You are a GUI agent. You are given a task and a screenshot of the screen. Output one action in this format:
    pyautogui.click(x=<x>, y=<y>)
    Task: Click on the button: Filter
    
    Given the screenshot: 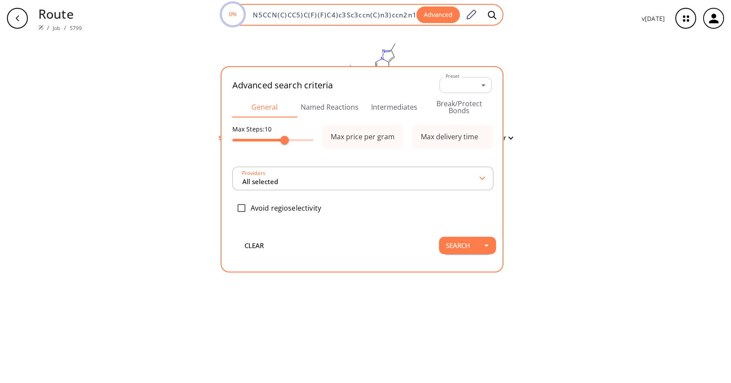 What is the action you would take?
    pyautogui.click(x=498, y=137)
    